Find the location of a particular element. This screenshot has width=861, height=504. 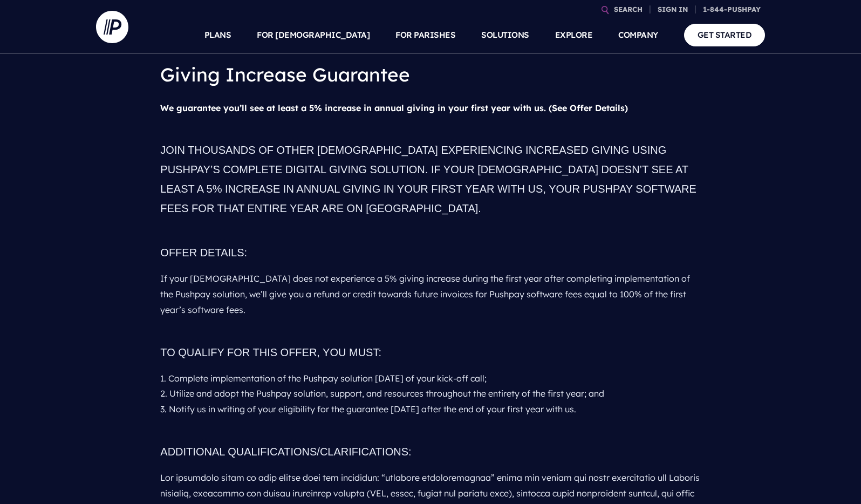

p: OFFER DETAILS: is located at coordinates (430, 253).